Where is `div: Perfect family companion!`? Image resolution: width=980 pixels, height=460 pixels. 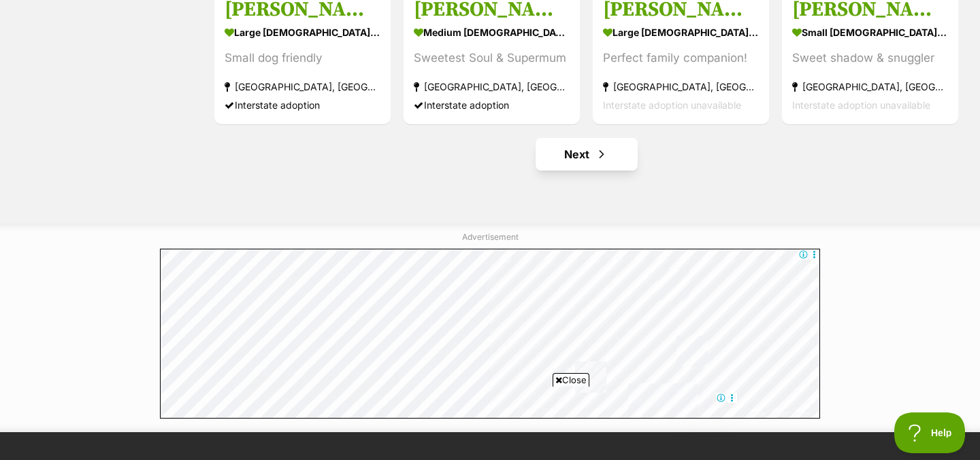
div: Perfect family companion! is located at coordinates (681, 58).